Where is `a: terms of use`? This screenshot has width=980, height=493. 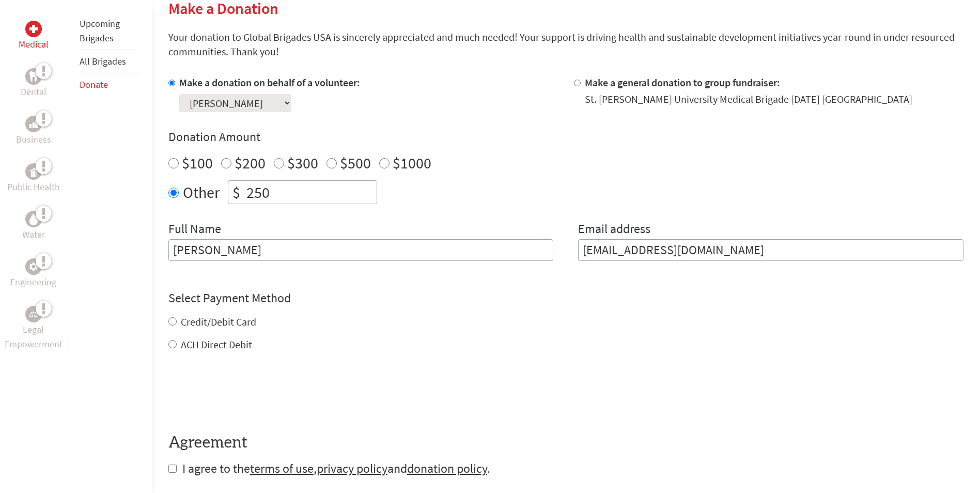 a: terms of use is located at coordinates (281, 468).